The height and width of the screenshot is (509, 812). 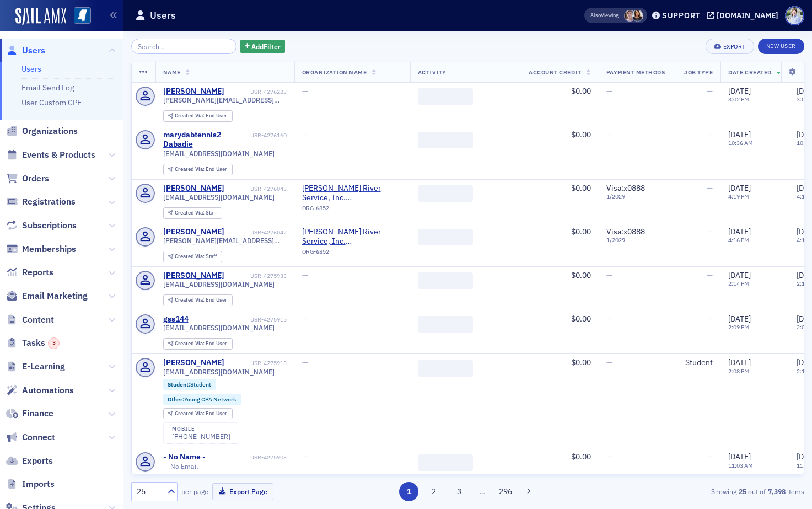 I want to click on time: 2:14 PM, so click(x=739, y=283).